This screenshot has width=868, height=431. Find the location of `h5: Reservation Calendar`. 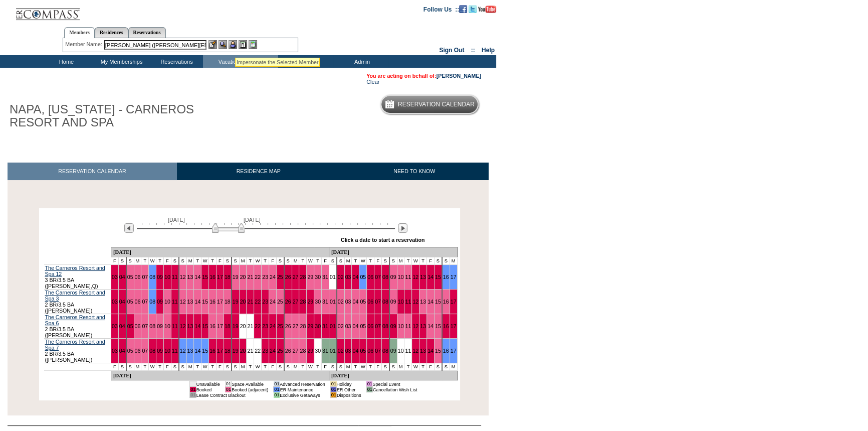

h5: Reservation Calendar is located at coordinates (435, 104).